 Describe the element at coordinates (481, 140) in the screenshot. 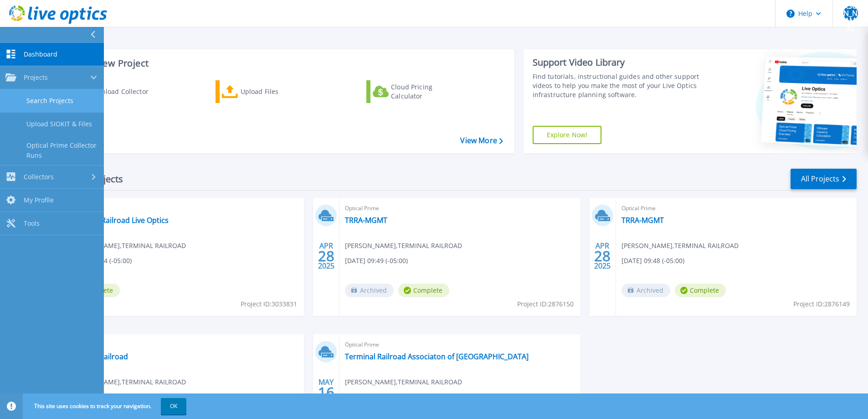

I see `a: View More` at that location.